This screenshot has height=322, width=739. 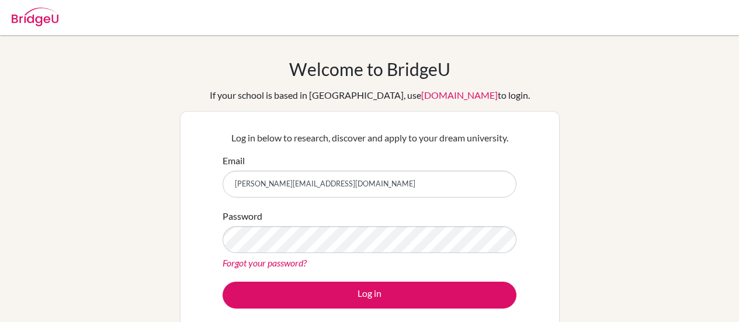 I want to click on button: Log in, so click(x=369, y=295).